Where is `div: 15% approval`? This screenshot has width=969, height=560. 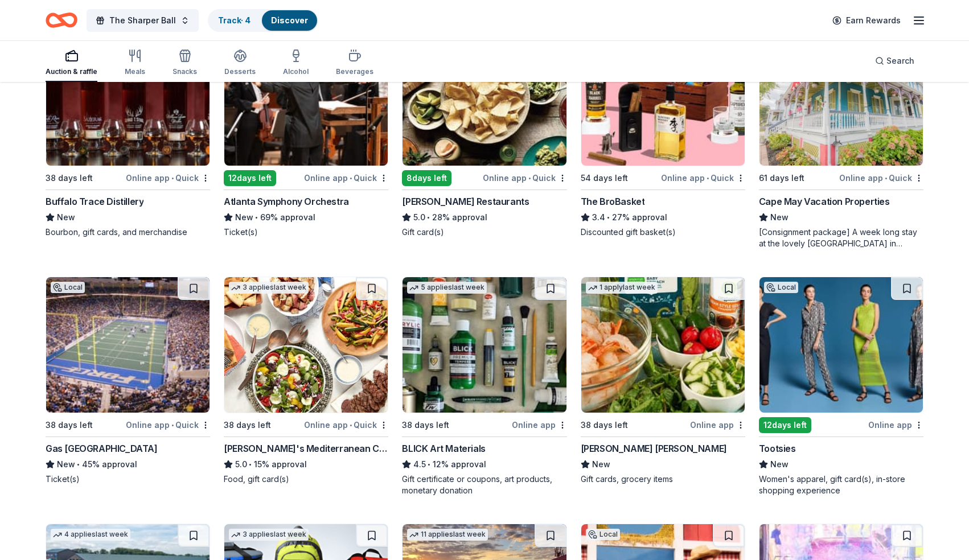 div: 15% approval is located at coordinates (305, 464).